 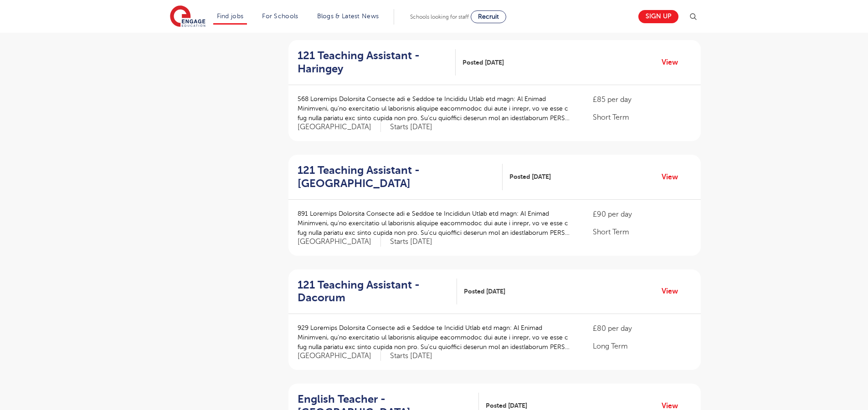 What do you see at coordinates (488, 16) in the screenshot?
I see `span: Recruit` at bounding box center [488, 16].